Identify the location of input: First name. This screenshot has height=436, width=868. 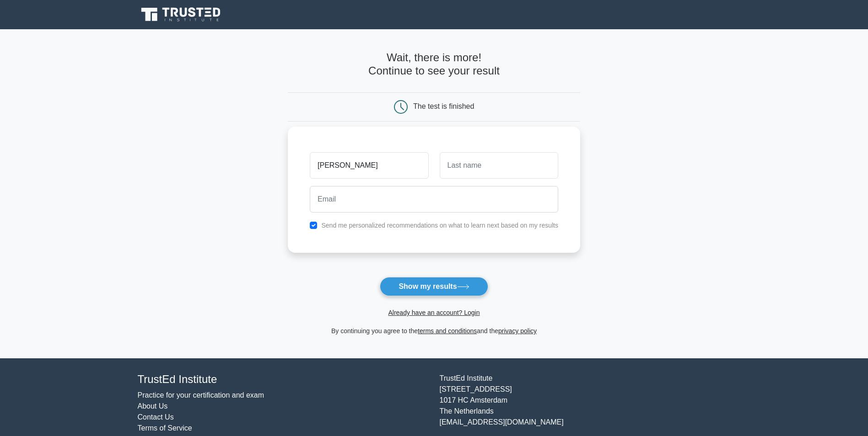
(369, 166).